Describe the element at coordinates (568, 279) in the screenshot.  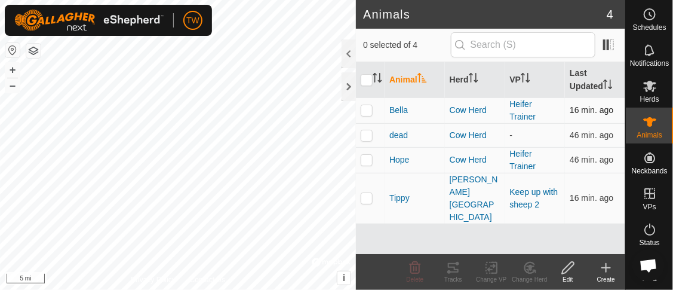
I see `div: Edit` at that location.